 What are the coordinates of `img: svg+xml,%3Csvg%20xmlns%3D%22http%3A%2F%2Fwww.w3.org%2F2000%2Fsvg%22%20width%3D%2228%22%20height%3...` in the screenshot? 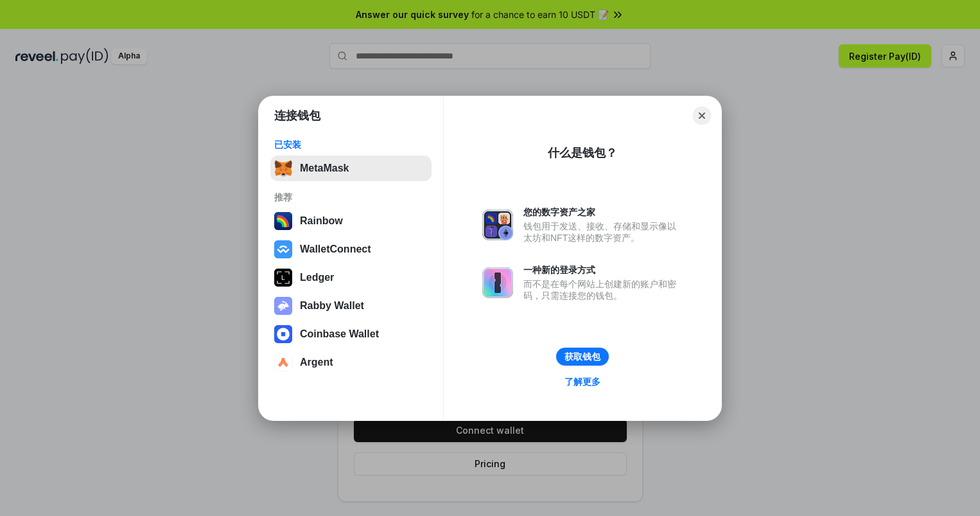 It's located at (283, 278).